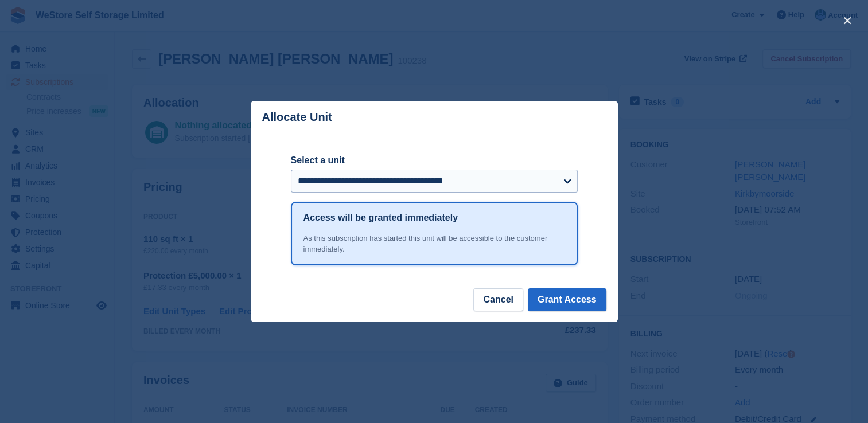  I want to click on button: Grant Access, so click(567, 300).